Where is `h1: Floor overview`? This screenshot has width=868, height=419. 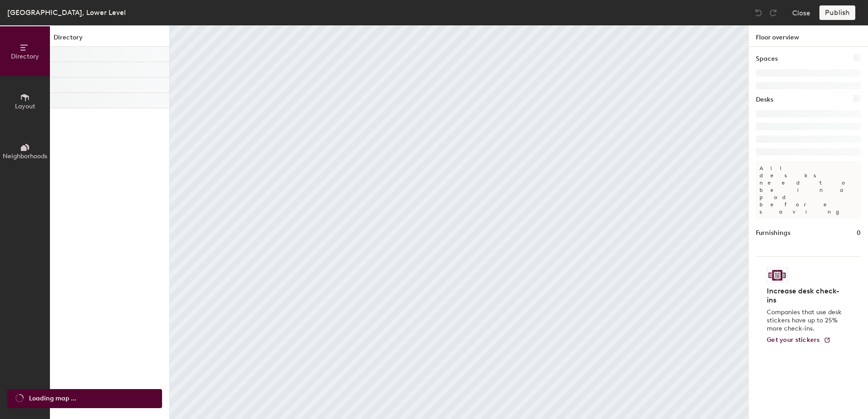
h1: Floor overview is located at coordinates (808, 36).